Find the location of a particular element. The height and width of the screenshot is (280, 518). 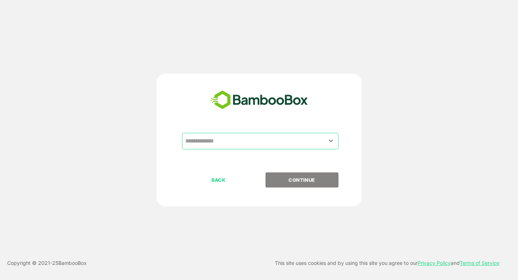

button: CONTINUE is located at coordinates (302, 180).